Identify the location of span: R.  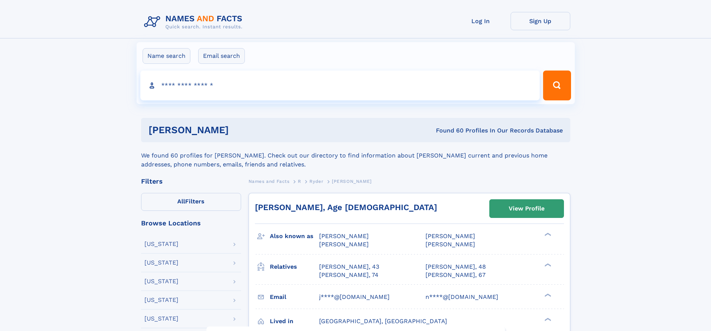
(299, 181).